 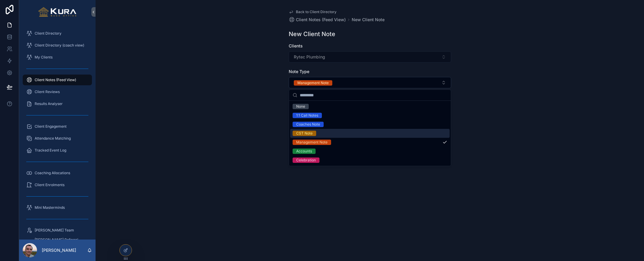 I want to click on a: Client Enrolments, so click(x=58, y=184).